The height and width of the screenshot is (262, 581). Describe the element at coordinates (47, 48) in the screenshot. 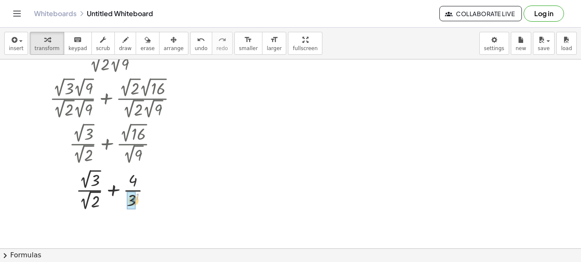

I see `span: transform` at that location.